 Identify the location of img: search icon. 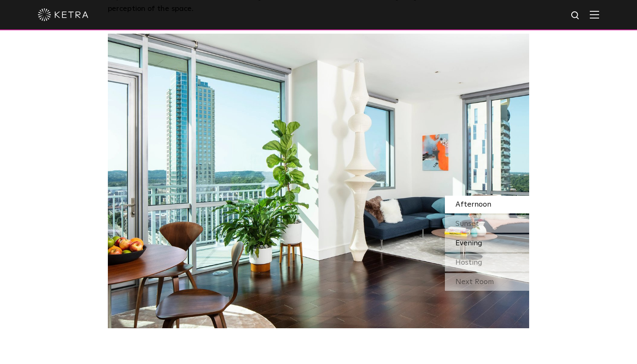
(576, 15).